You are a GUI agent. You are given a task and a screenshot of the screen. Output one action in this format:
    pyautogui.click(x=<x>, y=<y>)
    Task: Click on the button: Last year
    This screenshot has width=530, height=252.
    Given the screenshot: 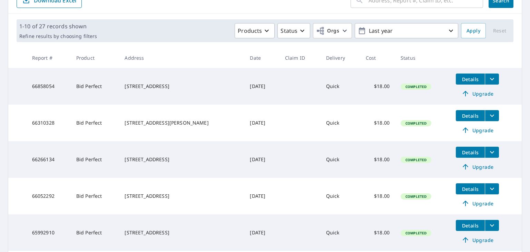 What is the action you would take?
    pyautogui.click(x=407, y=31)
    